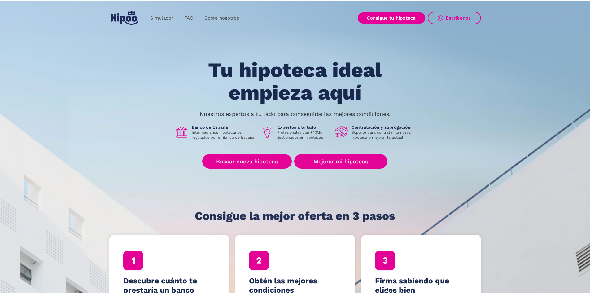  I want to click on h1: Banco de España, so click(224, 127).